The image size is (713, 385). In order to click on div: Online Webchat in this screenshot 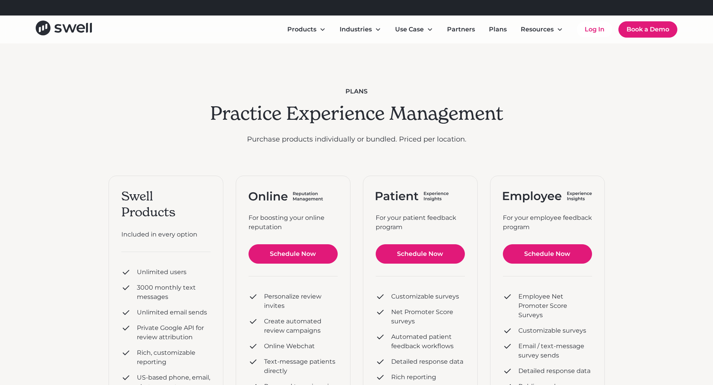, I will do `click(289, 346)`.